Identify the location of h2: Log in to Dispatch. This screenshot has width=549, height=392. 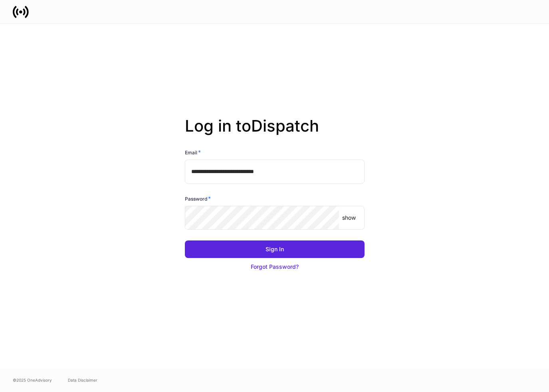
(275, 133).